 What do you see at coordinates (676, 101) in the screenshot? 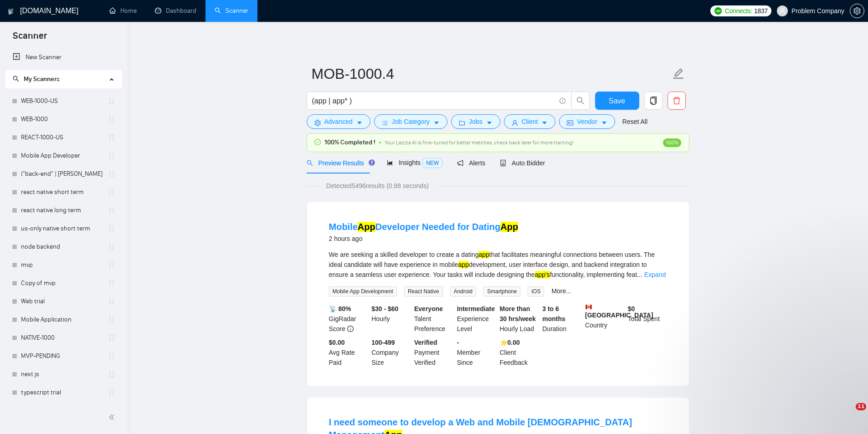
I see `span: delete` at bounding box center [676, 101].